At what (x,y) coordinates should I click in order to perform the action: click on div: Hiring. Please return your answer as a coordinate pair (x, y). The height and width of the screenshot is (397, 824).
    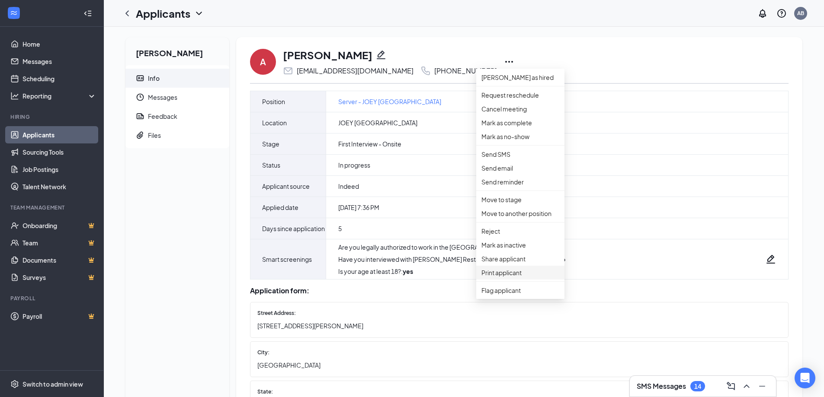
    Looking at the image, I should click on (52, 117).